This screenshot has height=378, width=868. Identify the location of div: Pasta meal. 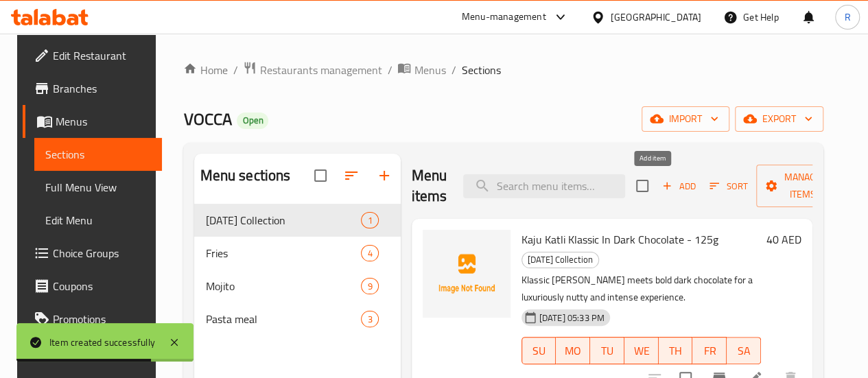
(283, 319).